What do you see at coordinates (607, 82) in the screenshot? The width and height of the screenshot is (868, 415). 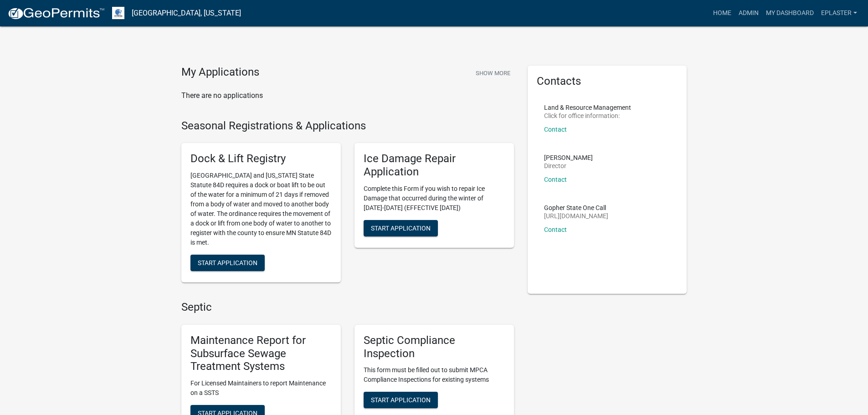 I see `h5: Contacts` at bounding box center [607, 82].